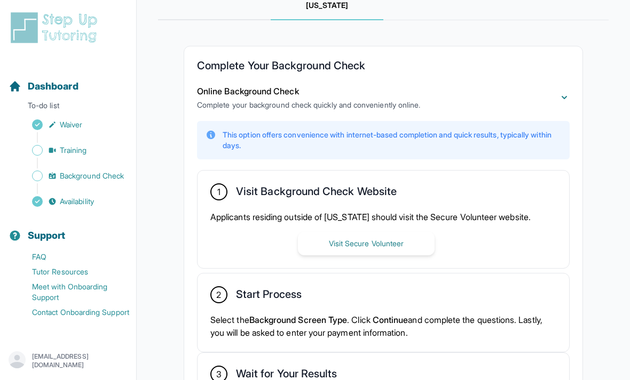  Describe the element at coordinates (383, 68) in the screenshot. I see `h2: Complete Your Background Check` at that location.